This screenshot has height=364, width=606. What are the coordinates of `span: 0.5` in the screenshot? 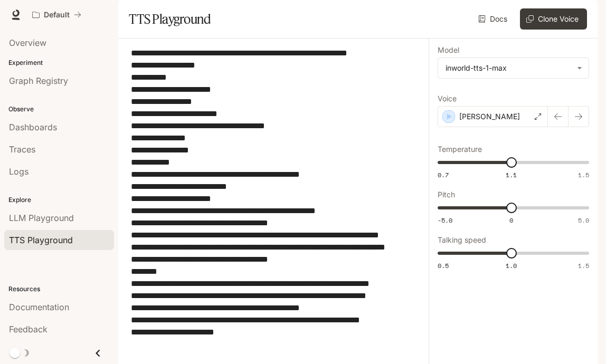 It's located at (443, 265).